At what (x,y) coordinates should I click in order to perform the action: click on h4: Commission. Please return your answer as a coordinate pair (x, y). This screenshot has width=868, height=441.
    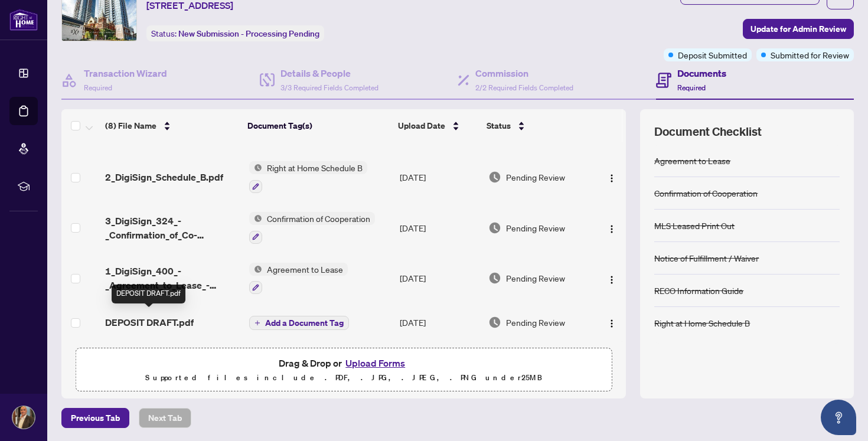
    Looking at the image, I should click on (525, 73).